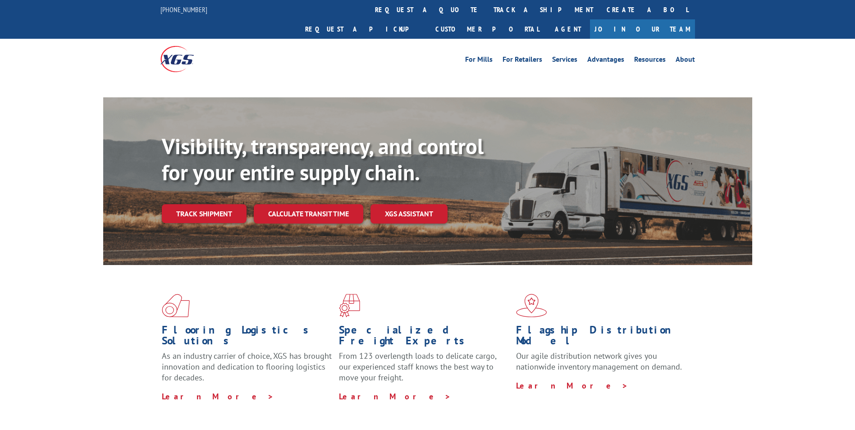 The width and height of the screenshot is (855, 430). Describe the element at coordinates (565, 61) in the screenshot. I see `a: Services` at that location.